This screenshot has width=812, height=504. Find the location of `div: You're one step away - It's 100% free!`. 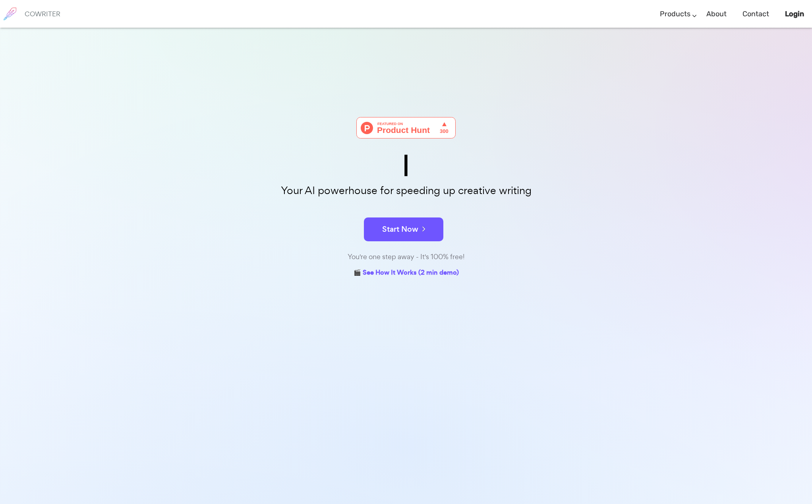

div: You're one step away - It's 100% free! is located at coordinates (406, 257).